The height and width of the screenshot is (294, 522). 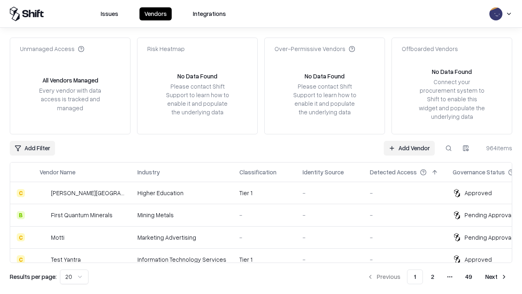 I want to click on div: First Quantum Minerals, so click(x=82, y=214).